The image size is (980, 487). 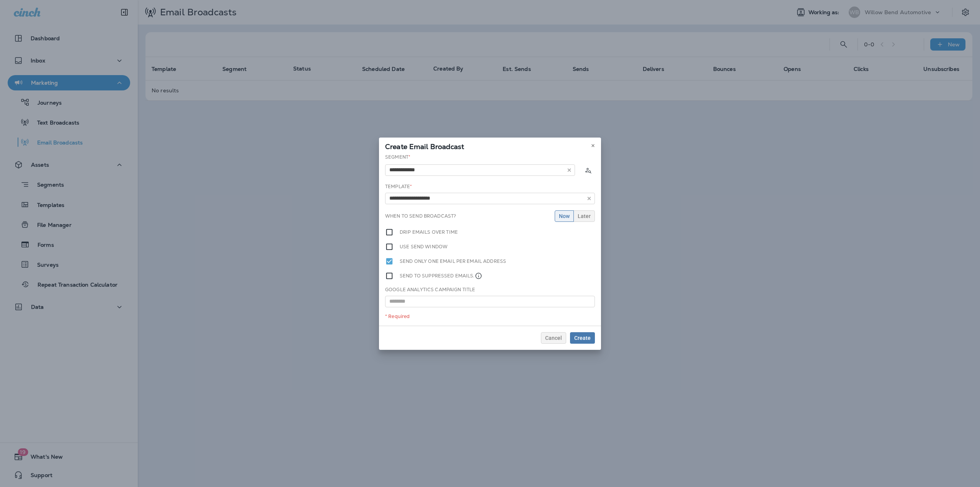 I want to click on label: Template, so click(x=398, y=186).